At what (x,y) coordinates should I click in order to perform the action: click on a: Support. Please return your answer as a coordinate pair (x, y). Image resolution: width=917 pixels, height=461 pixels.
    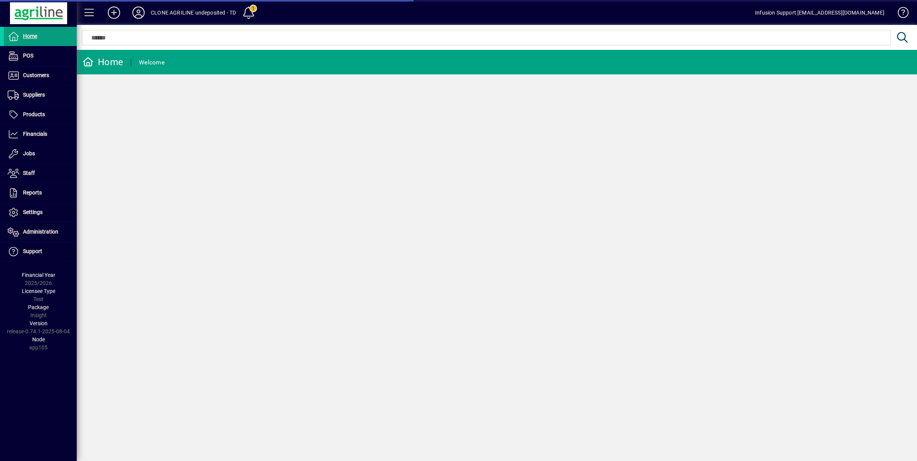
    Looking at the image, I should click on (40, 252).